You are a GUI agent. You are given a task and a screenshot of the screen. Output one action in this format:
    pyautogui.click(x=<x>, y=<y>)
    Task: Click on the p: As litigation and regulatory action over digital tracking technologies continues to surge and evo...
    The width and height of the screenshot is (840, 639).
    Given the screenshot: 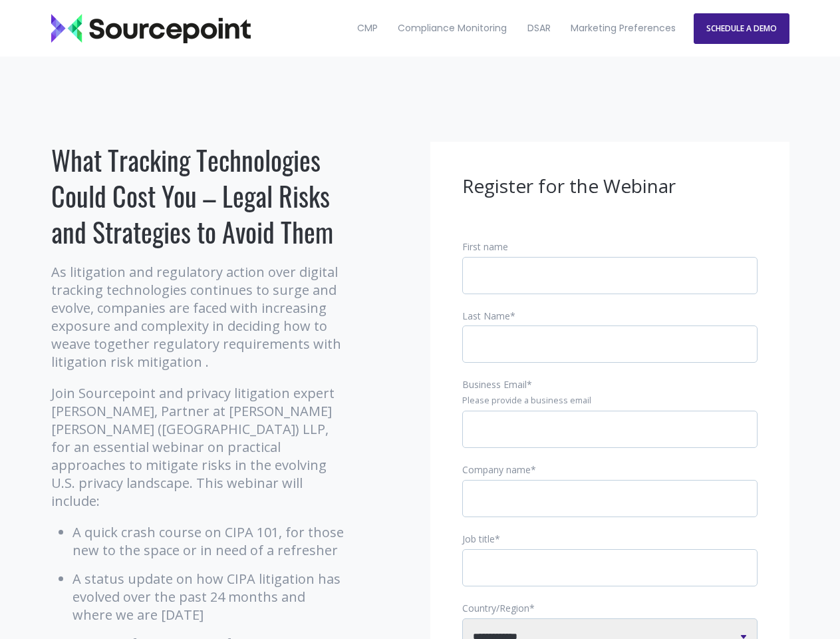 What is the action you would take?
    pyautogui.click(x=199, y=317)
    